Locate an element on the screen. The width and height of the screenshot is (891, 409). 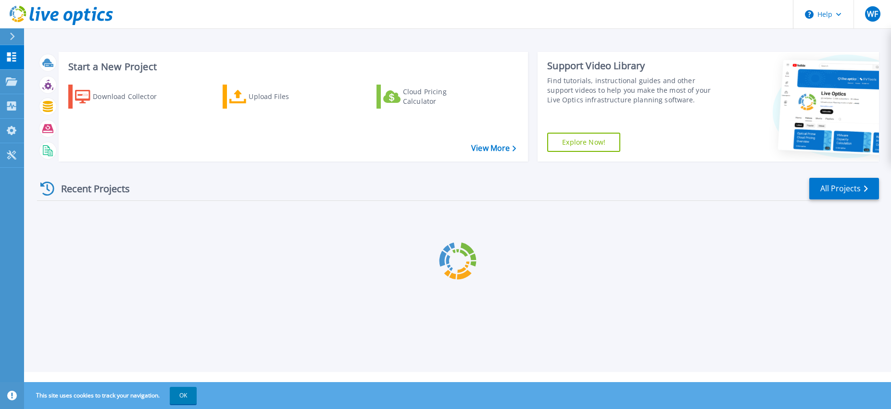
a: View More is located at coordinates (493, 148).